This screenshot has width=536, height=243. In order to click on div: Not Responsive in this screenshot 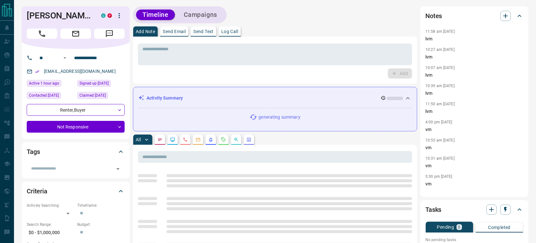, I will do `click(76, 126)`.